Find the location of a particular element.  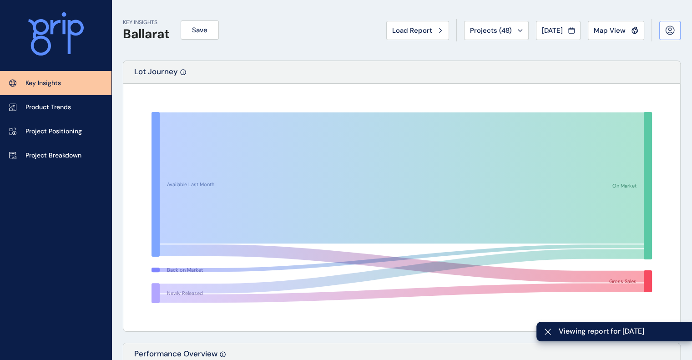

span: Load Report is located at coordinates (412, 30).